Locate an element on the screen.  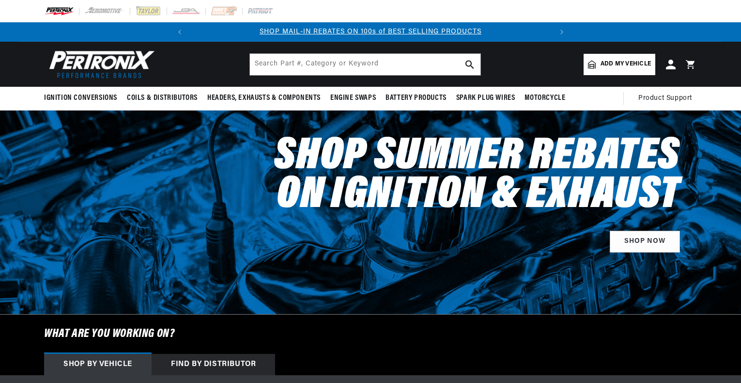
a: SHOP MAIL-IN REBATES ON 100s of BEST SELLING PRODUCTS is located at coordinates (371, 32).